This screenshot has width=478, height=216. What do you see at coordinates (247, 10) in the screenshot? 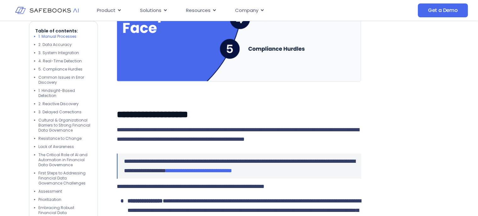
I see `span: Company` at bounding box center [247, 10].